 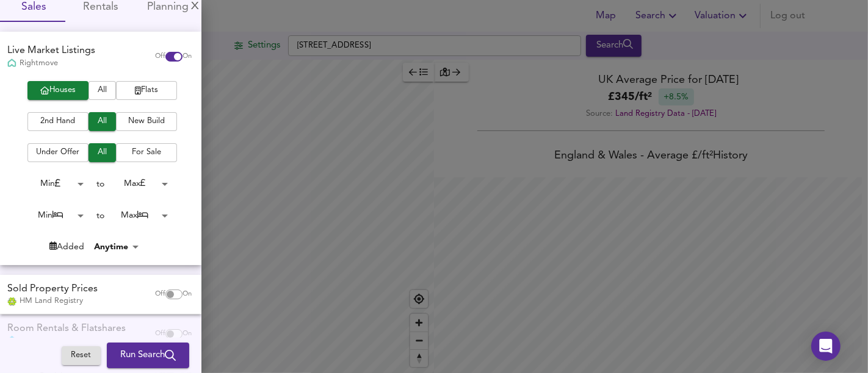 What do you see at coordinates (51, 63) in the screenshot?
I see `div: Rightmove` at bounding box center [51, 63].